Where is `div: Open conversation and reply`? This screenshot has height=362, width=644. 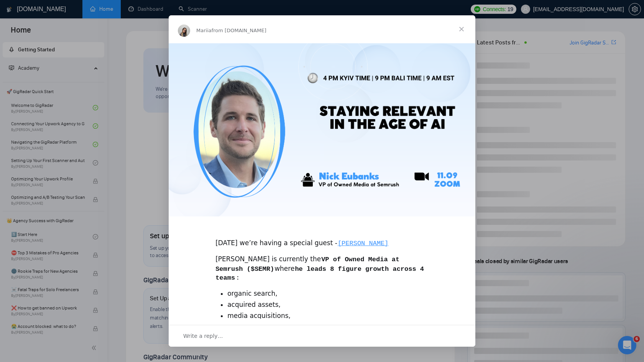 div: Open conversation and reply is located at coordinates (322, 336).